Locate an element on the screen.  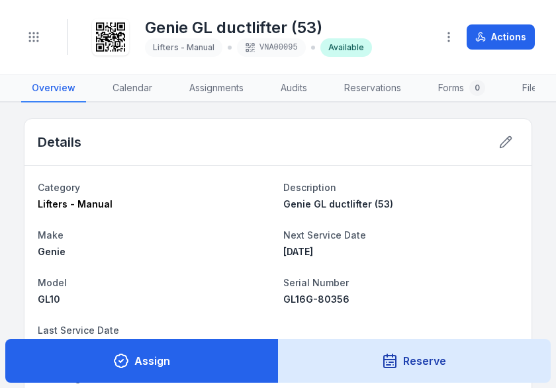
a: Assignments is located at coordinates (216, 89).